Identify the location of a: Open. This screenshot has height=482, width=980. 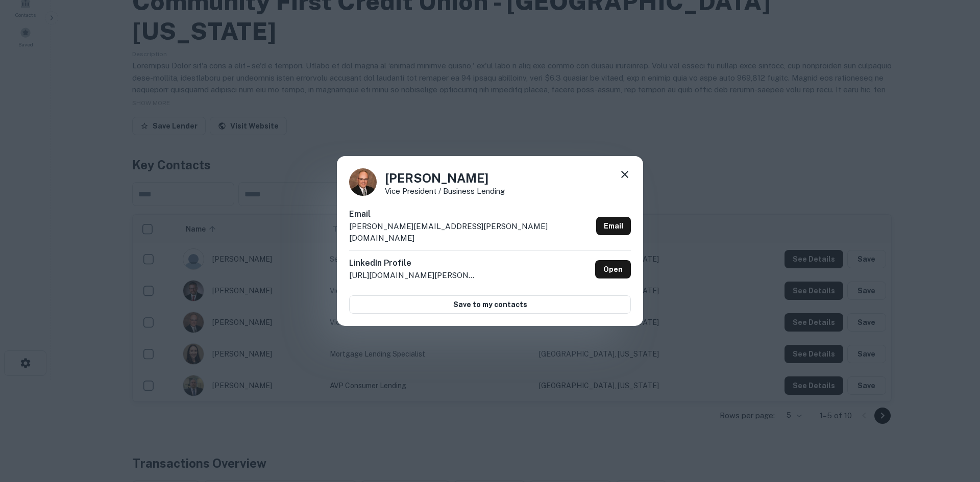
(613, 269).